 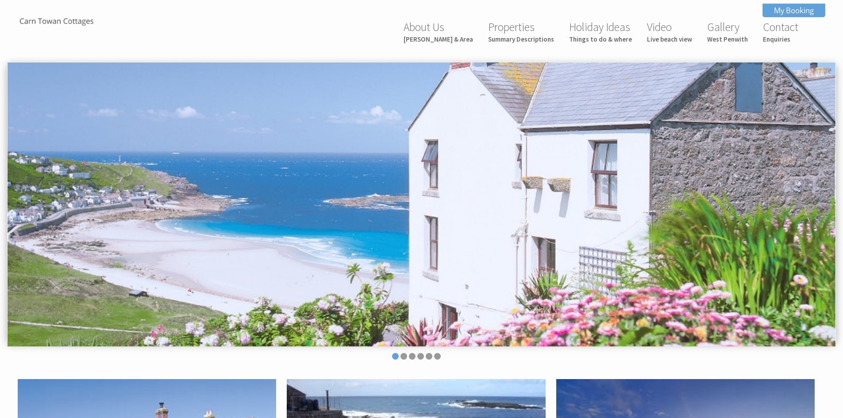 What do you see at coordinates (600, 31) in the screenshot?
I see `a: Holiday IdeasThings to do & where` at bounding box center [600, 31].